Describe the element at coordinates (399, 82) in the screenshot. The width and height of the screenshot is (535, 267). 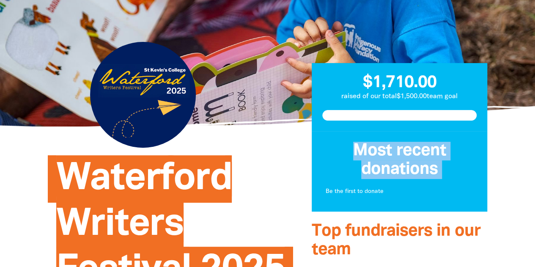
I see `span: $1,710.00` at that location.